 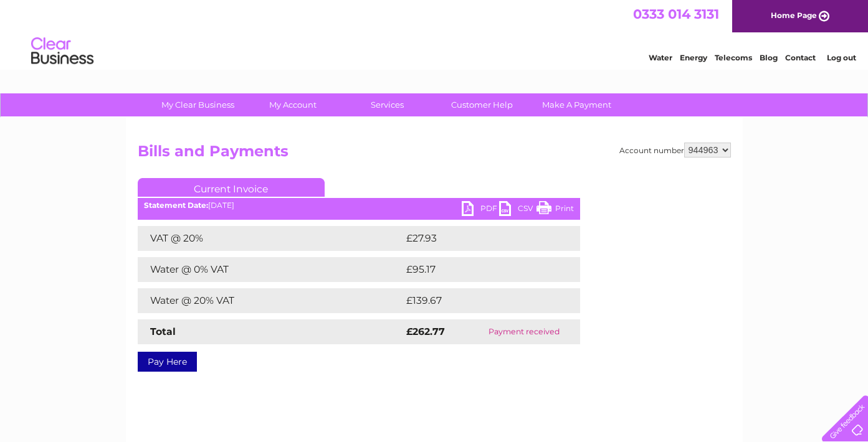 I want to click on a: Log out, so click(x=840, y=57).